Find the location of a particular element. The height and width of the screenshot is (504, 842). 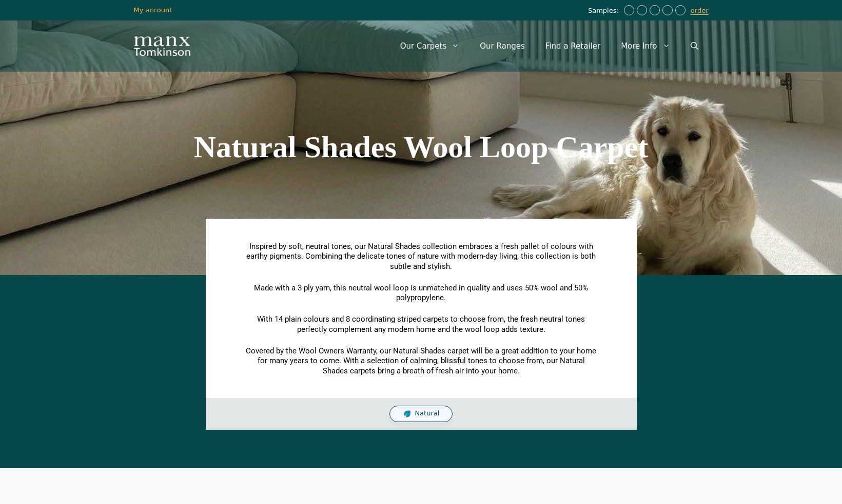

a: More Info is located at coordinates (645, 46).